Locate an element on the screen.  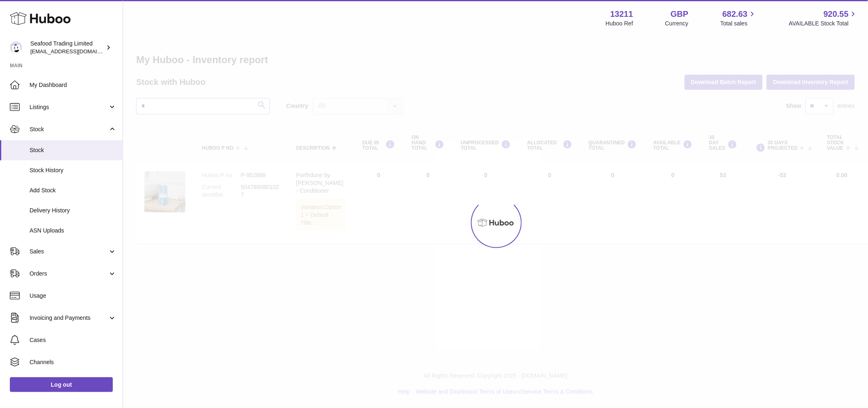
a: Log out is located at coordinates (61, 384).